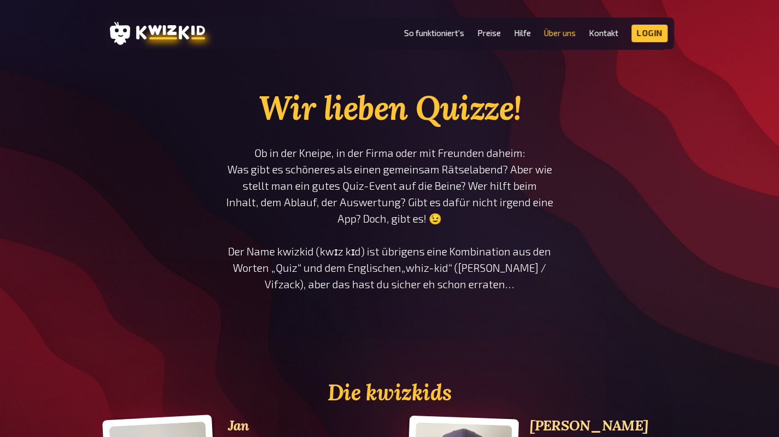  Describe the element at coordinates (300, 425) in the screenshot. I see `h3: Jan` at that location.